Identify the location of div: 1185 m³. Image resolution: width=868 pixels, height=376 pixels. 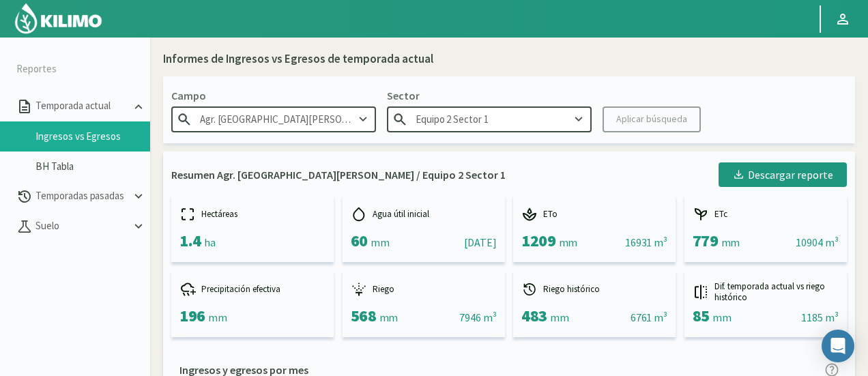
(820, 318).